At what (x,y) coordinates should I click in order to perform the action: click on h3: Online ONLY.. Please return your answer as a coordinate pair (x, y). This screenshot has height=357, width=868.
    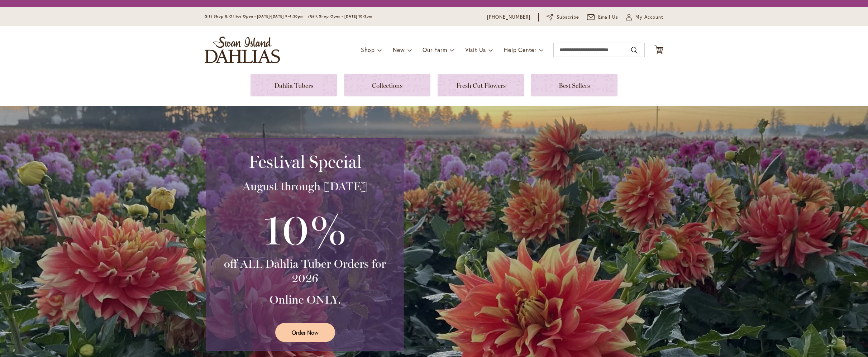
    Looking at the image, I should click on (305, 300).